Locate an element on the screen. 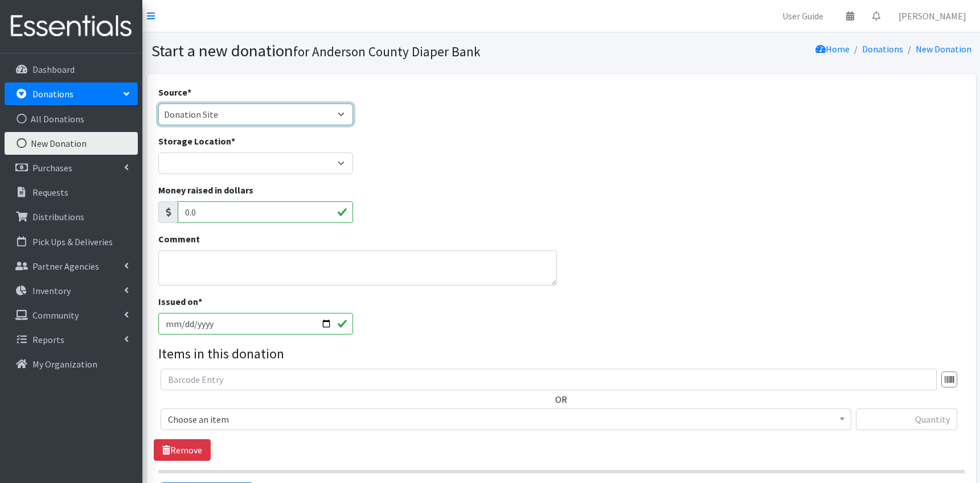  p: Dashboard is located at coordinates (54, 69).